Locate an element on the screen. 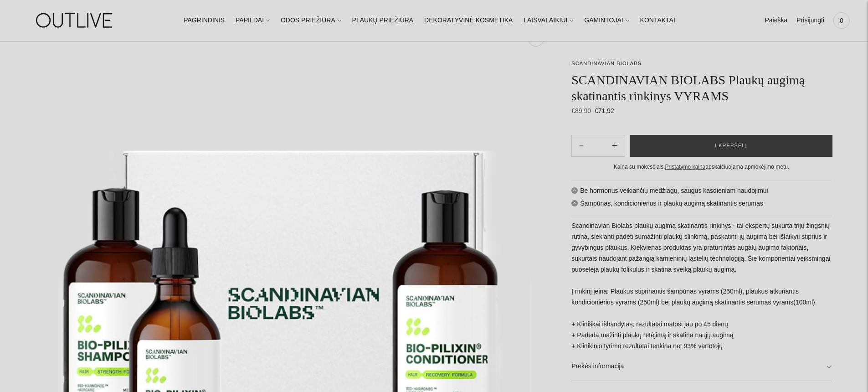 This screenshot has width=868, height=392. a: SCANDINAVIAN BIOLABS is located at coordinates (606, 64).